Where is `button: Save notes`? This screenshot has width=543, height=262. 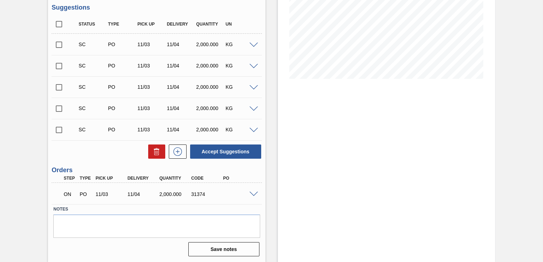
button: Save notes is located at coordinates (224, 249).